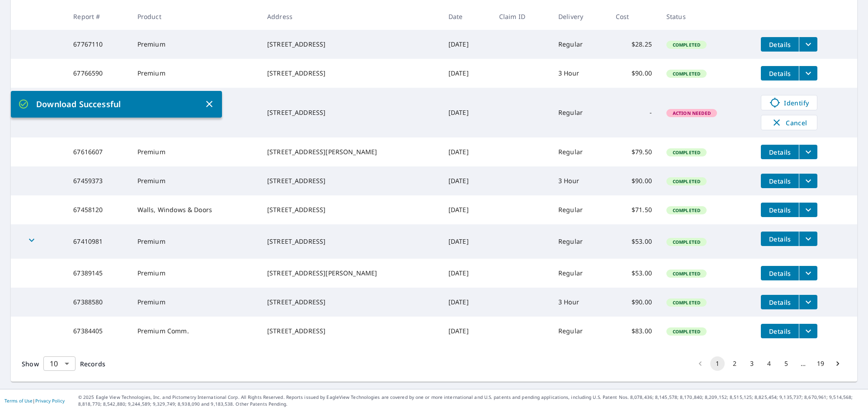  I want to click on td: 67410981, so click(98, 241).